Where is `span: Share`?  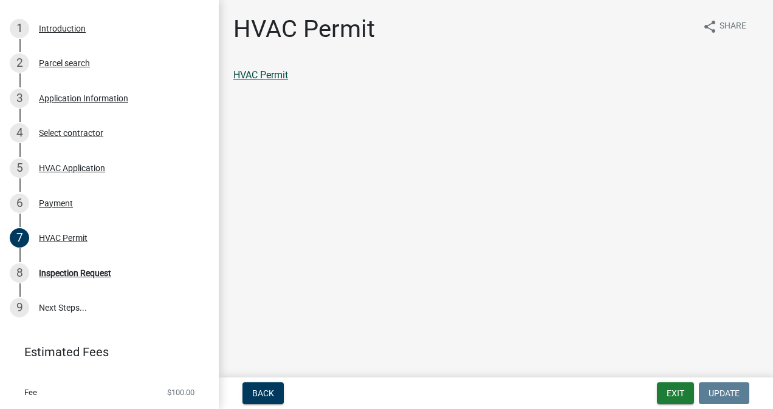 span: Share is located at coordinates (733, 27).